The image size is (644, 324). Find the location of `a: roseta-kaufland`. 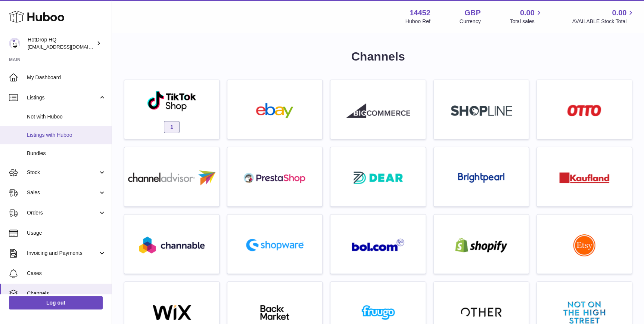

a: roseta-kaufland is located at coordinates (585, 177).